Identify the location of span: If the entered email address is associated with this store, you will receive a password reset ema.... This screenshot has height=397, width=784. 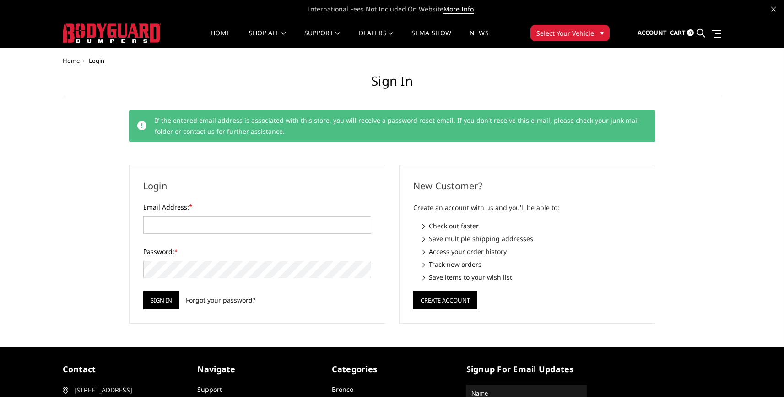
(397, 125).